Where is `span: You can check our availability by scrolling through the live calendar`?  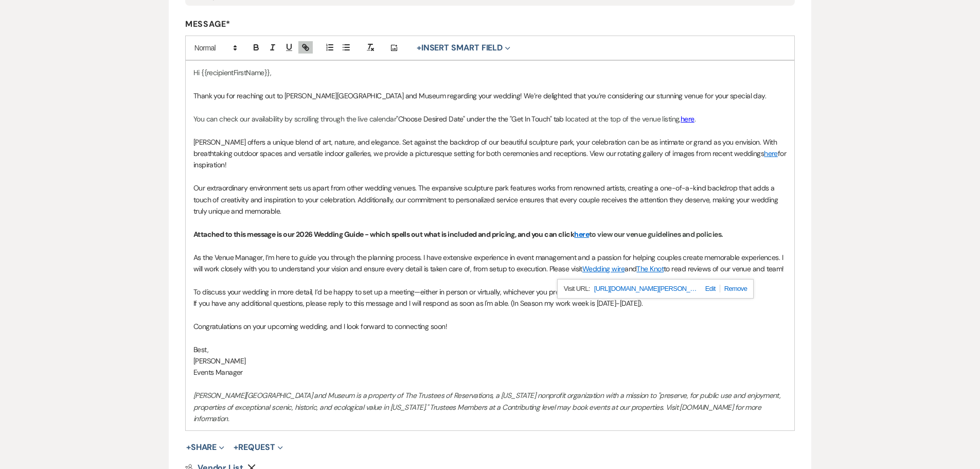
span: You can check our availability by scrolling through the live calendar is located at coordinates (295, 119).